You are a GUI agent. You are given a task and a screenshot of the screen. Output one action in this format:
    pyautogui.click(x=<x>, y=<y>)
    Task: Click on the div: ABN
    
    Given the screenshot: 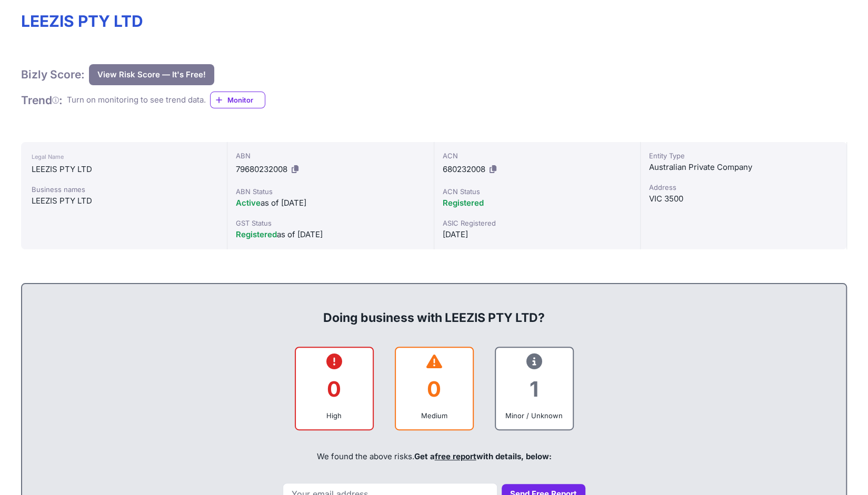 What is the action you would take?
    pyautogui.click(x=330, y=155)
    